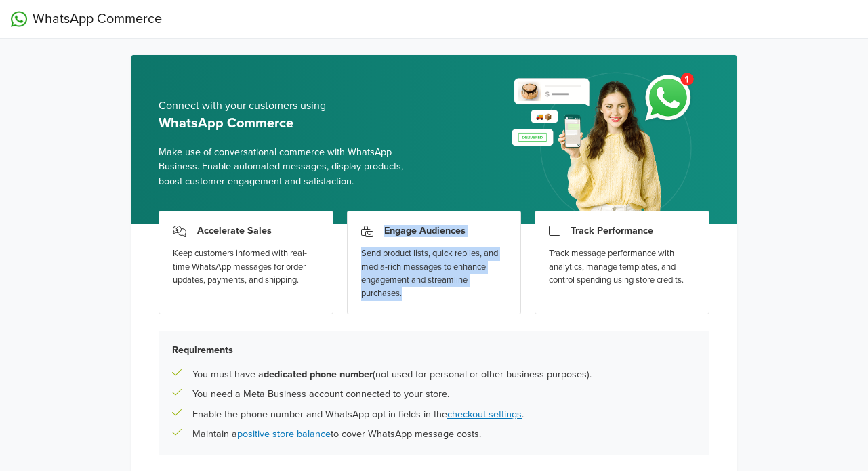 This screenshot has height=471, width=868. Describe the element at coordinates (434, 274) in the screenshot. I see `div: Send product lists, quick replies, and media-rich messages to enhance engagement and streamline p...` at that location.